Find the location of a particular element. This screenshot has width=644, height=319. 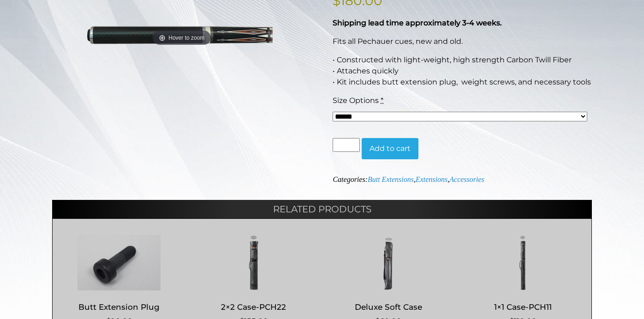

button: Add to cart is located at coordinates (389, 148).